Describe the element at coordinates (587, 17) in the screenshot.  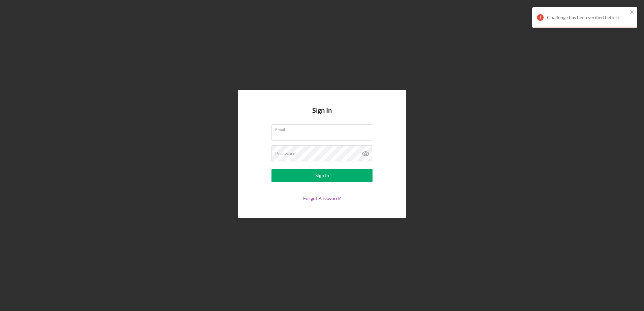
I see `div: Challenge has been verified before.` at that location.